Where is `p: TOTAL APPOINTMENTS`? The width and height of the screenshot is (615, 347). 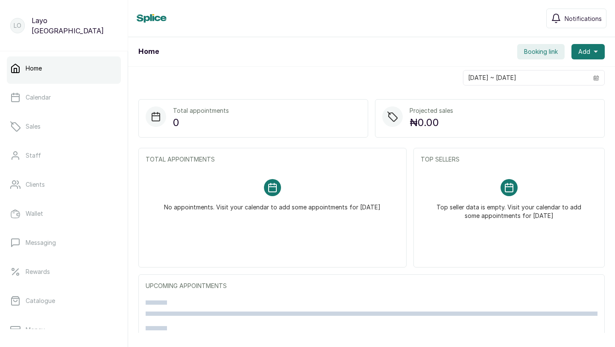
p: TOTAL APPOINTMENTS is located at coordinates (272, 159).